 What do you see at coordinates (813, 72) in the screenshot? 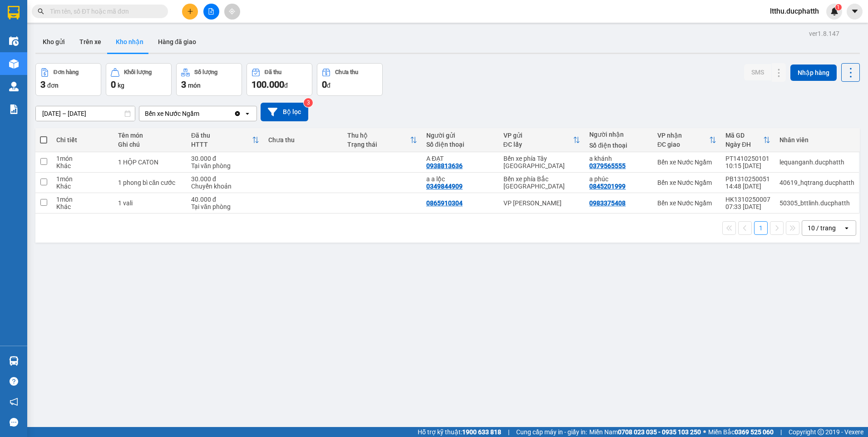
I see `button: Nhập hàng` at bounding box center [813, 72].